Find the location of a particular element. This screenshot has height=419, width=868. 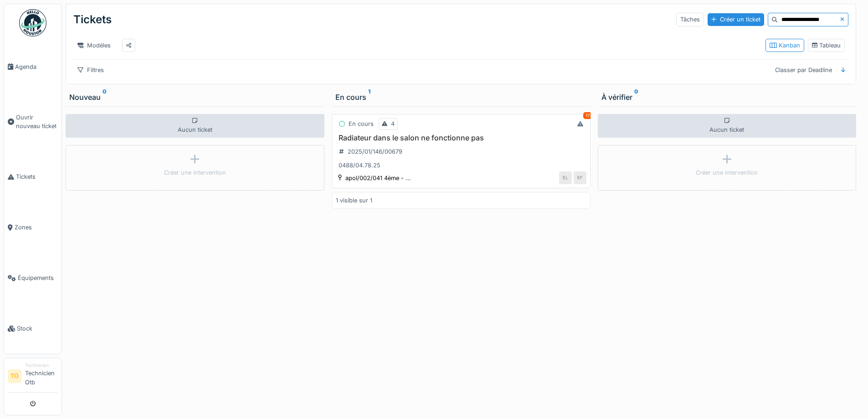

div: 2025/01/146/00679 is located at coordinates (375, 151).